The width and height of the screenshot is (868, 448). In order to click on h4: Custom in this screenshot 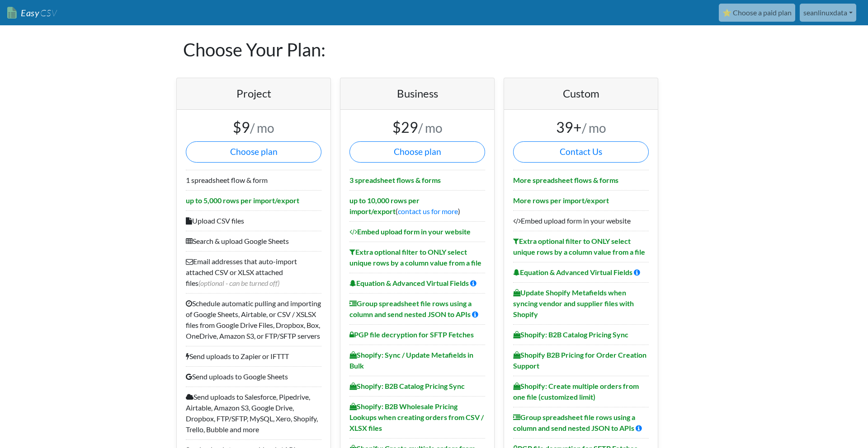, I will do `click(581, 94)`.